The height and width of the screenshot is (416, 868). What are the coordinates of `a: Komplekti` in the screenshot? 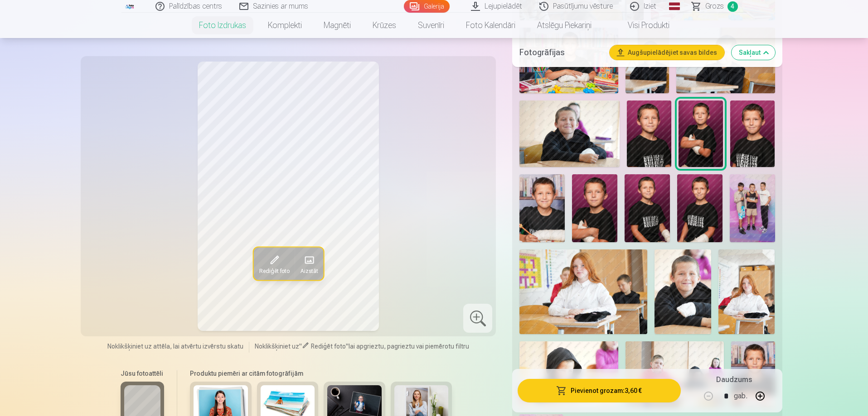 It's located at (285, 25).